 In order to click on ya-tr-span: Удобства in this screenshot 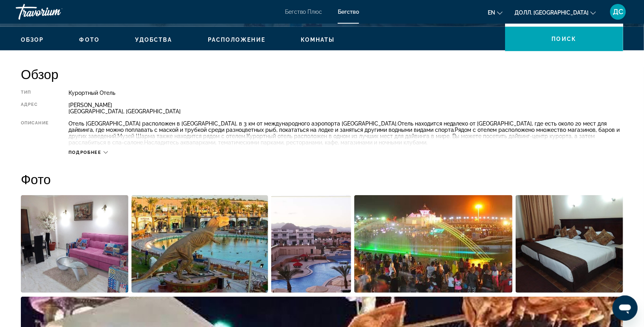, I will do `click(154, 40)`.